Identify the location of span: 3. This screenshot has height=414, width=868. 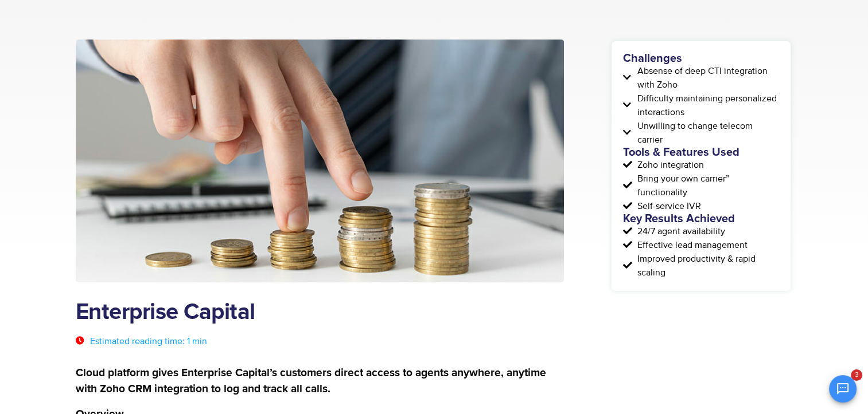
(856, 375).